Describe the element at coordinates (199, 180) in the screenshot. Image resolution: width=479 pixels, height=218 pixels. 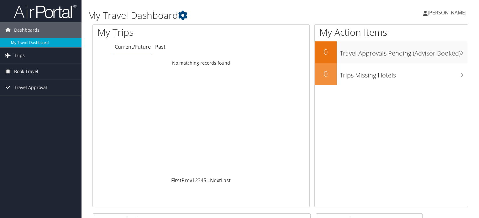
I see `a: 3` at that location.